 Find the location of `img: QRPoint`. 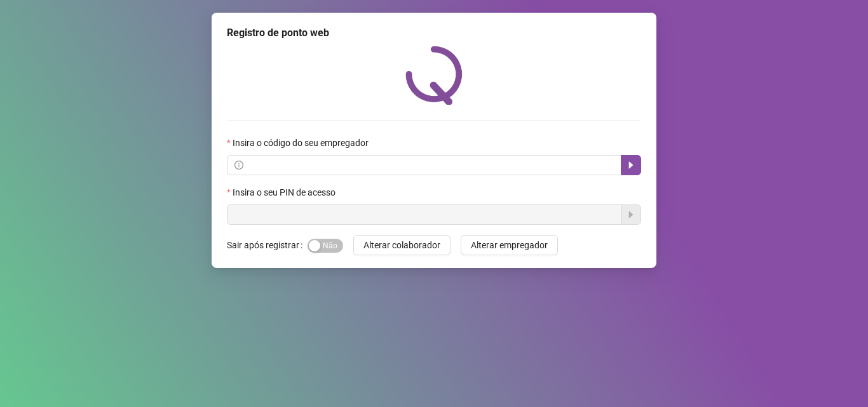

img: QRPoint is located at coordinates (434, 75).